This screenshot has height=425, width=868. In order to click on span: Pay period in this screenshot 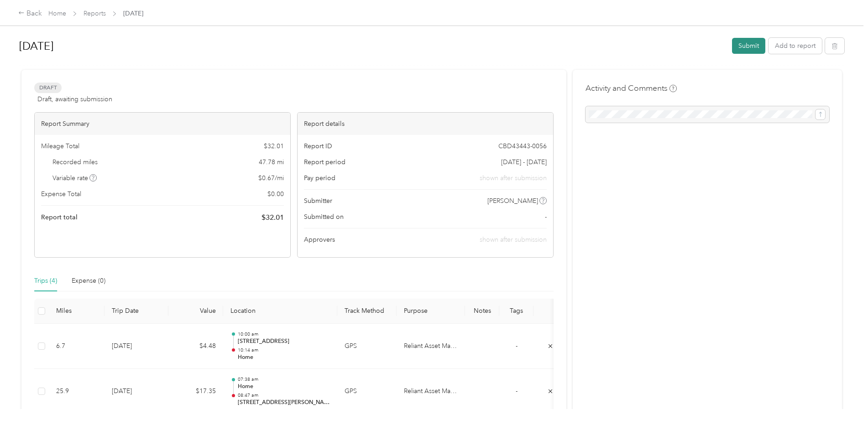, I will do `click(319, 178)`.